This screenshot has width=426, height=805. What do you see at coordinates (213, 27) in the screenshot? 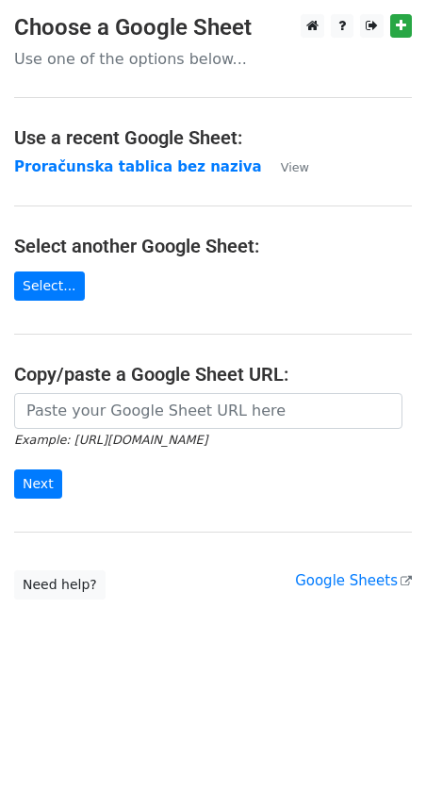
I see `h3: Choose a Google Sheet` at bounding box center [213, 27].